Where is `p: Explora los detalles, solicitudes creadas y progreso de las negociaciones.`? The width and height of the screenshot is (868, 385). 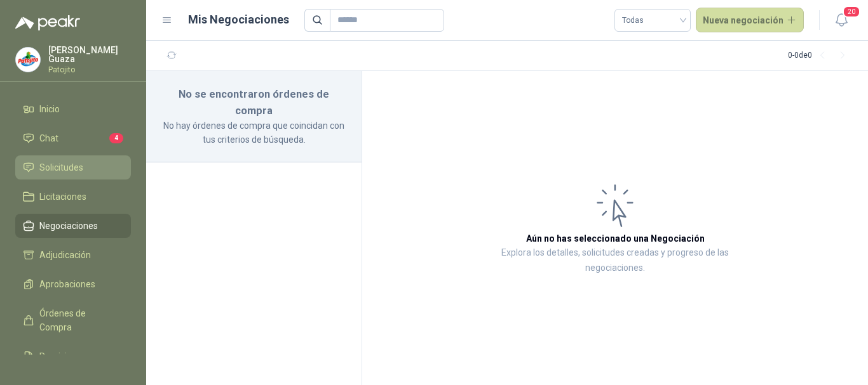 p: Explora los detalles, solicitudes creadas y progreso de las negociaciones. is located at coordinates (615, 261).